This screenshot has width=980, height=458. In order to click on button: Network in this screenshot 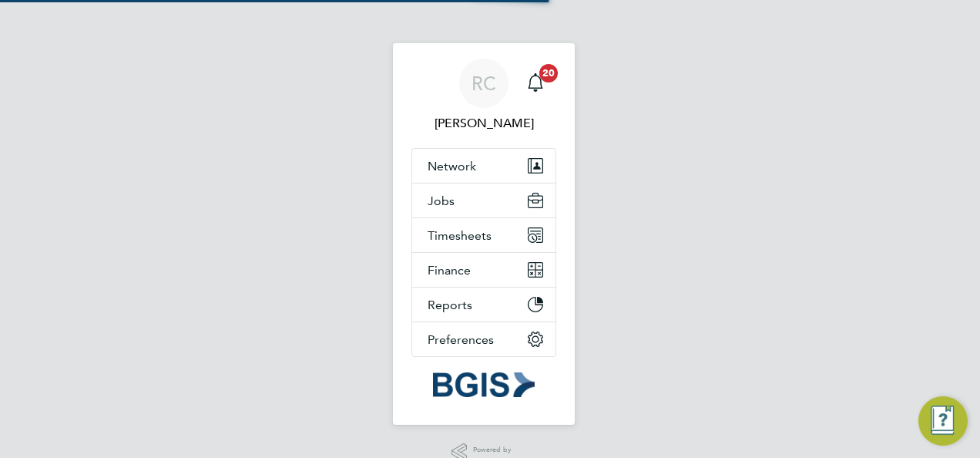, I will do `click(484, 165)`.